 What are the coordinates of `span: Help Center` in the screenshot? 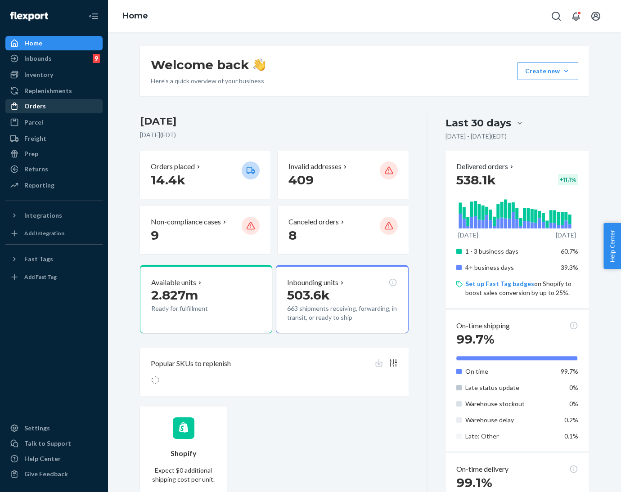 It's located at (612, 246).